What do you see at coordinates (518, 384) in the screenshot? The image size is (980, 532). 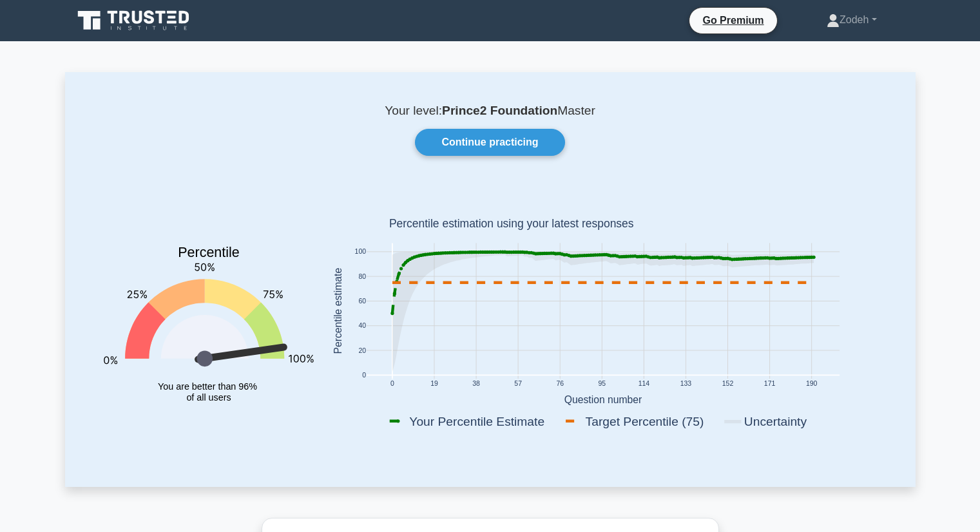 I see `text: 57` at bounding box center [518, 384].